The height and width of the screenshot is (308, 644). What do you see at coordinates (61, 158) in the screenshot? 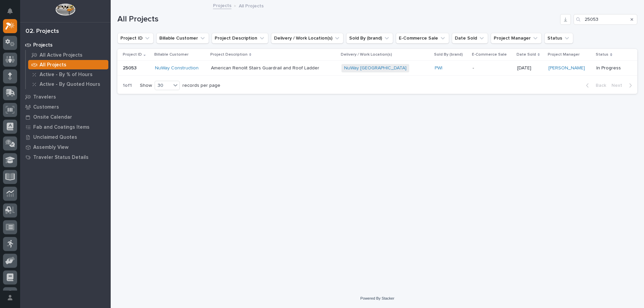
I see `p: Traveler Status Details` at bounding box center [61, 158].